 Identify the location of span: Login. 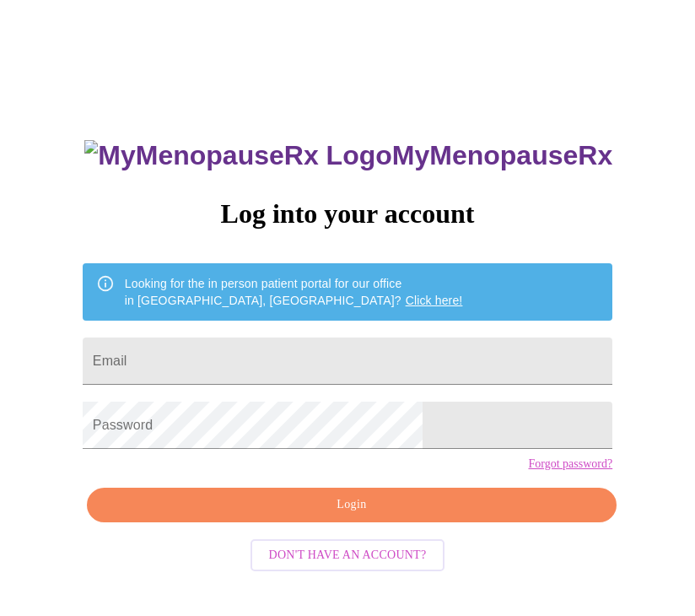
(352, 504).